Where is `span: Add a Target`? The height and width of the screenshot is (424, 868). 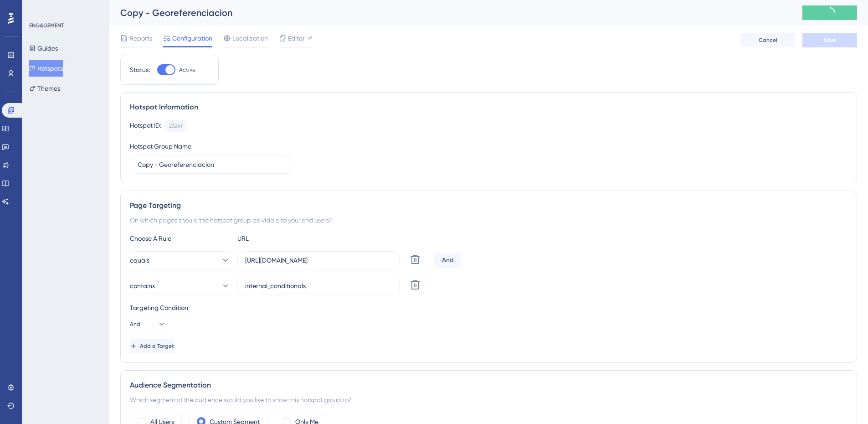
span: Add a Target is located at coordinates (157, 346).